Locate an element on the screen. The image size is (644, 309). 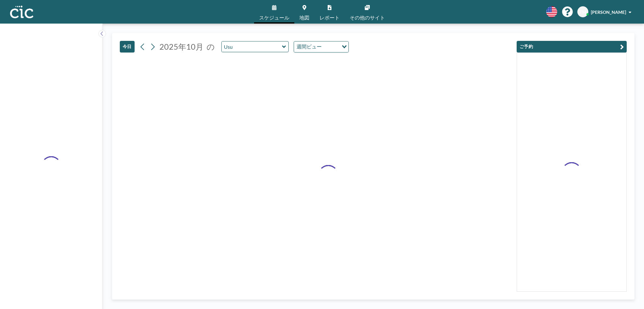
font: 地図 is located at coordinates (305, 17).